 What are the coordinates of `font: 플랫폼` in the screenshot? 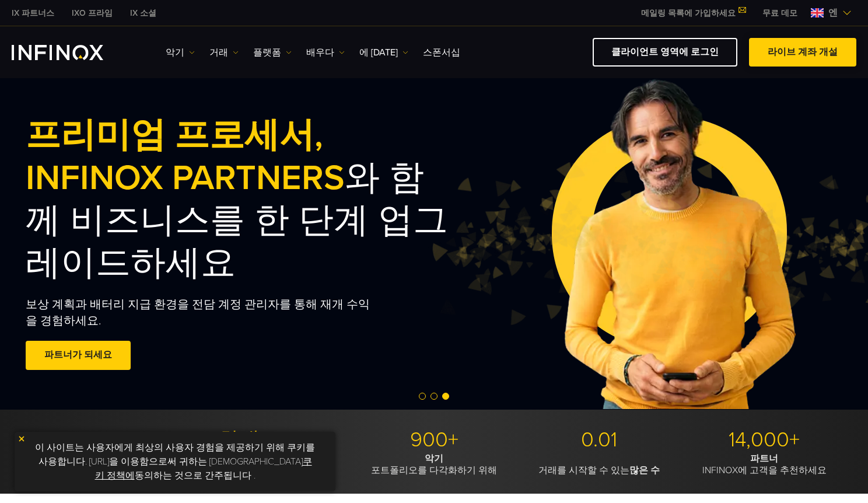 It's located at (267, 53).